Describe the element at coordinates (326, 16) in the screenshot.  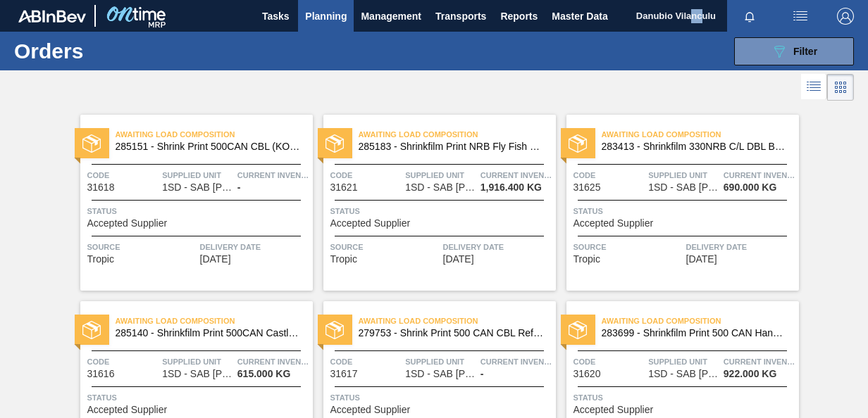
I see `span: Planning` at that location.